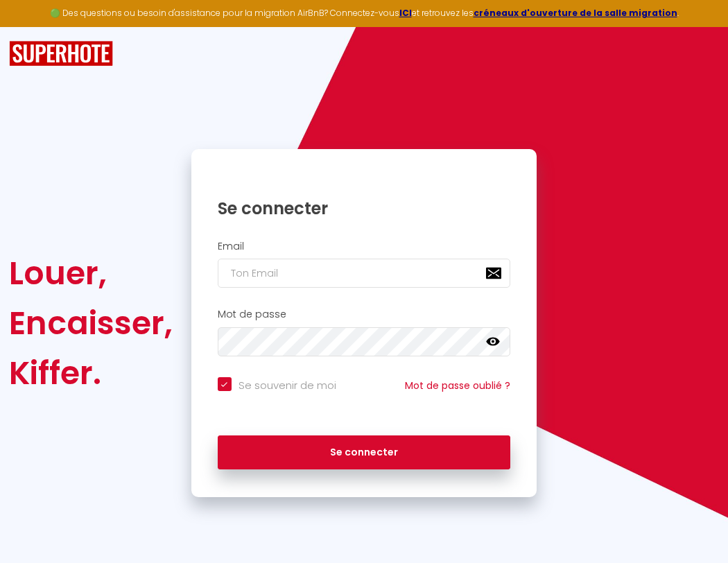 The width and height of the screenshot is (728, 563). I want to click on a: Mot de passe oublié ?, so click(457, 385).